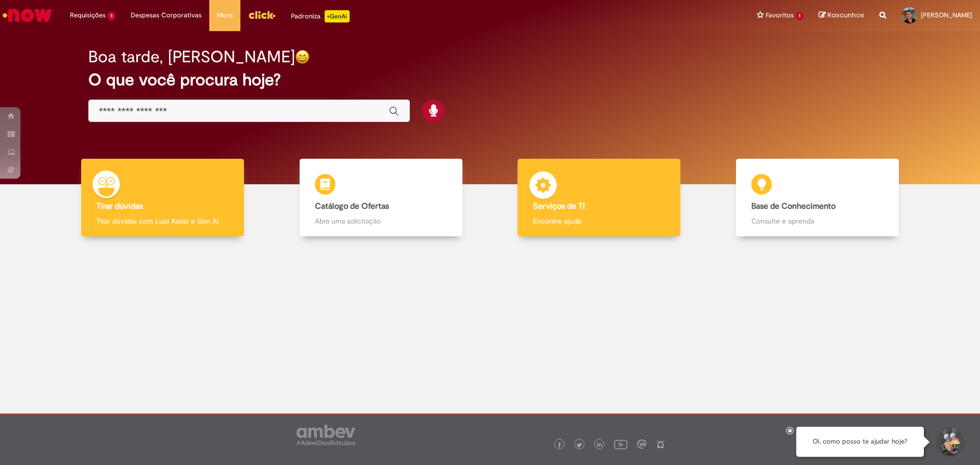  I want to click on div: Oi, como posso te ajudar hoje?, so click(860, 441).